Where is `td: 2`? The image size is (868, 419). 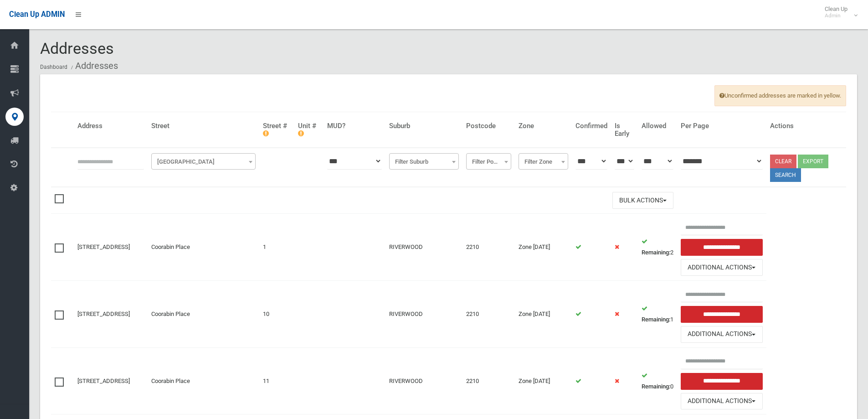
td: 2 is located at coordinates (658, 247).